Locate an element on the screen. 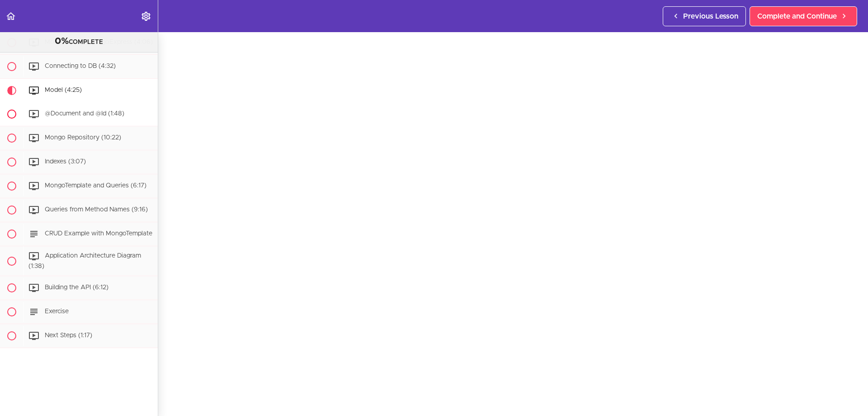  span: Next Steps (1:17) is located at coordinates (68, 336).